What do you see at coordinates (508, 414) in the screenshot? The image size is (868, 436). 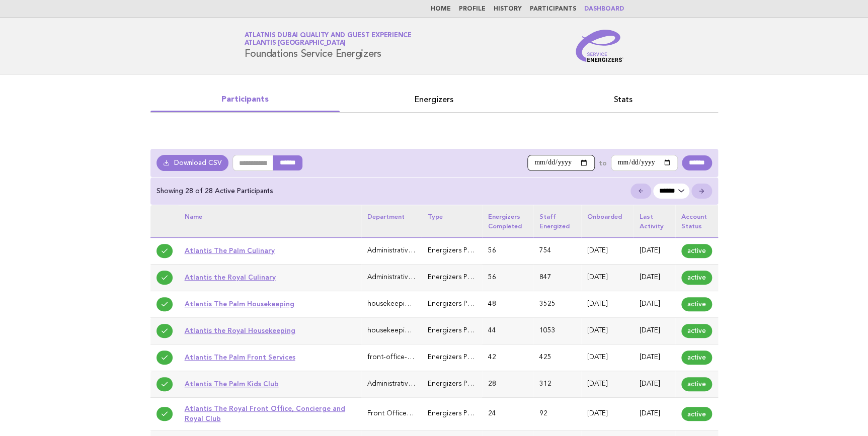 I see `td: 24` at bounding box center [508, 414].